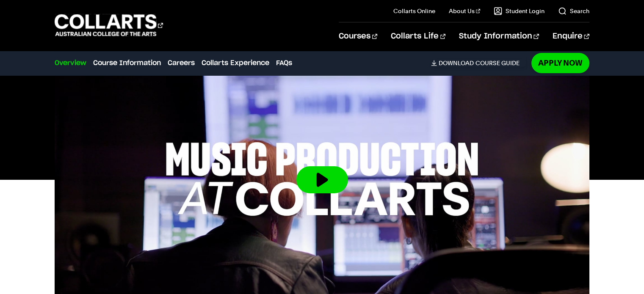 Image resolution: width=644 pixels, height=294 pixels. Describe the element at coordinates (574, 11) in the screenshot. I see `a: Search` at that location.